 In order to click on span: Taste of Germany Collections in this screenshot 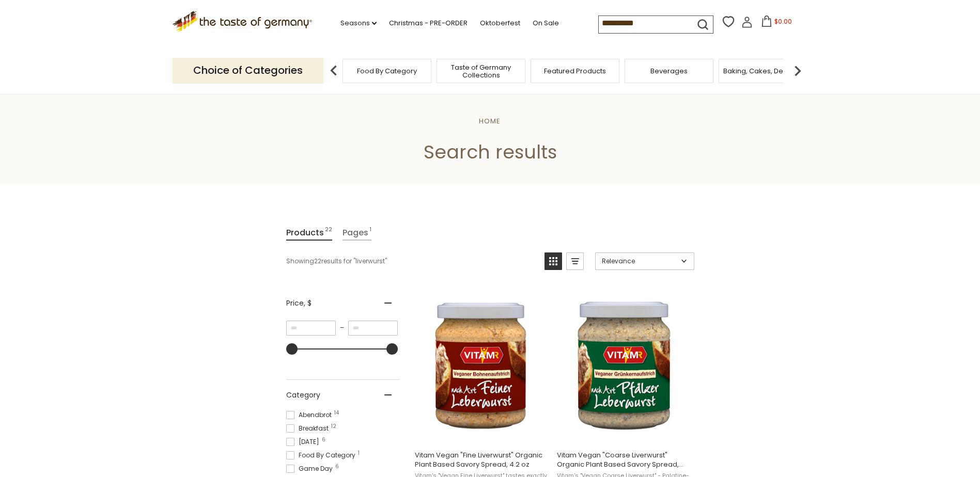, I will do `click(481, 71)`.